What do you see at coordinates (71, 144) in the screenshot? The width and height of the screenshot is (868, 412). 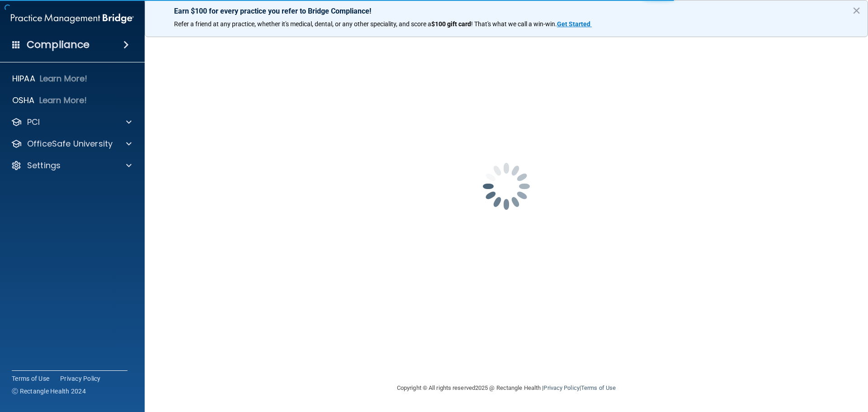 I see `a: OfficeSafe University` at bounding box center [71, 144].